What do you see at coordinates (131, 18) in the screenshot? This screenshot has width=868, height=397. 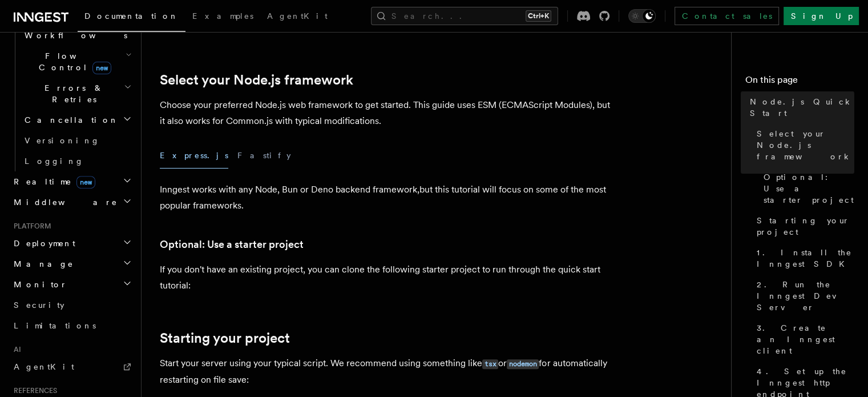 I see `a: Documentation` at bounding box center [131, 18].